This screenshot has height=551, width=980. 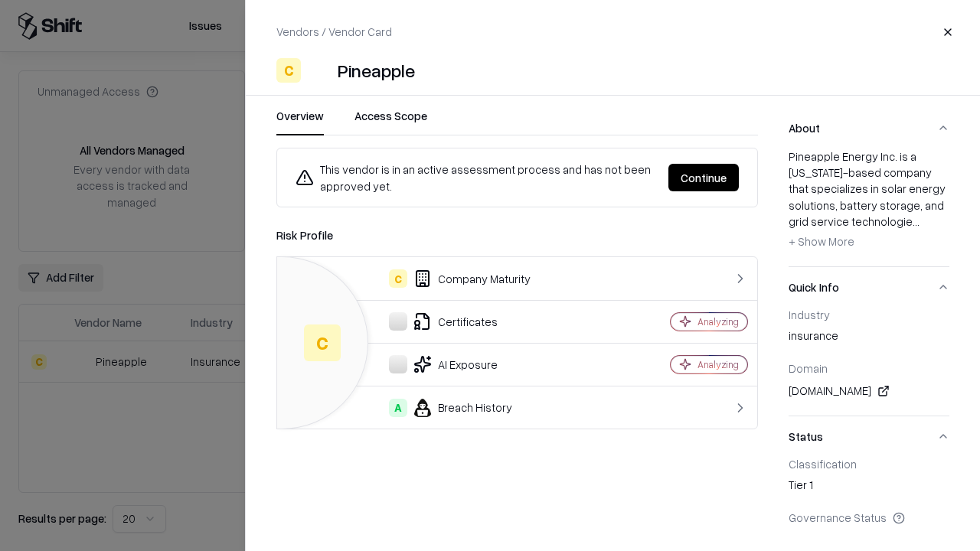 What do you see at coordinates (869, 287) in the screenshot?
I see `button: Quick Info` at bounding box center [869, 287].